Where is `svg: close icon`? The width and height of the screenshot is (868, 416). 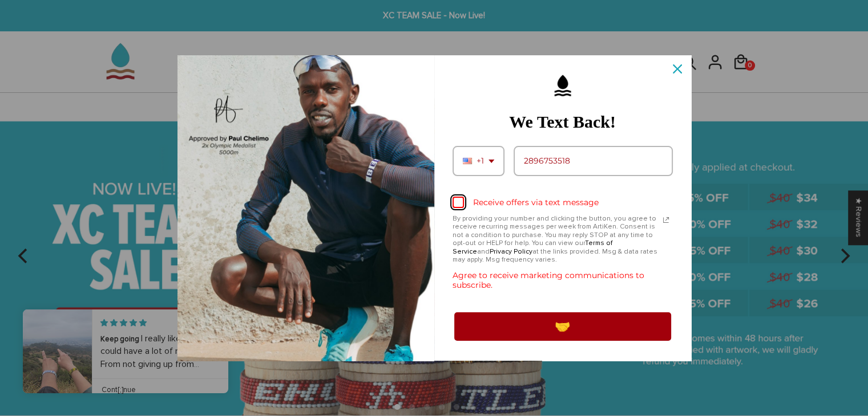 svg: close icon is located at coordinates (677, 69).